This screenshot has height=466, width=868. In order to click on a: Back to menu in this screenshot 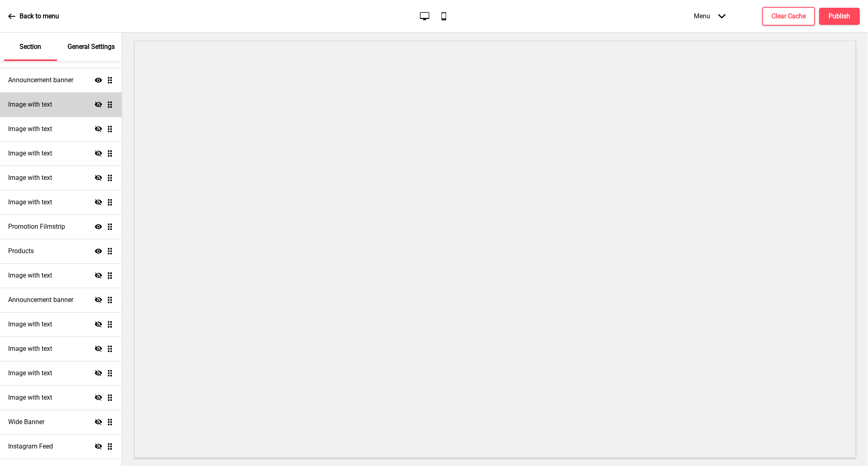, I will do `click(34, 16)`.